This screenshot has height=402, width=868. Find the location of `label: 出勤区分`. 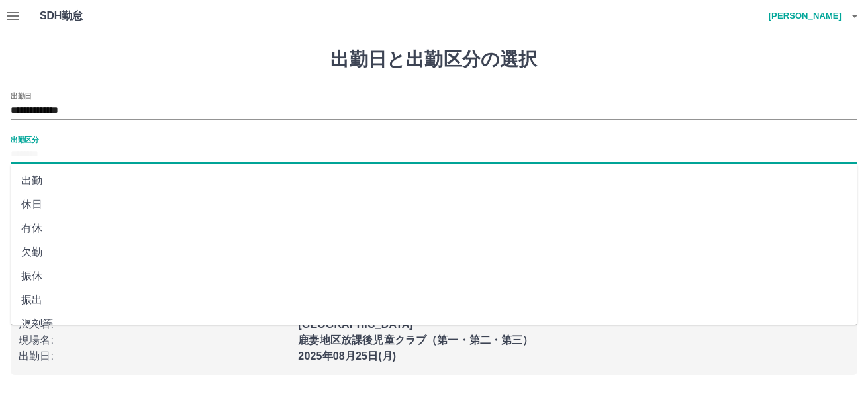

label: 出勤区分 is located at coordinates (25, 139).